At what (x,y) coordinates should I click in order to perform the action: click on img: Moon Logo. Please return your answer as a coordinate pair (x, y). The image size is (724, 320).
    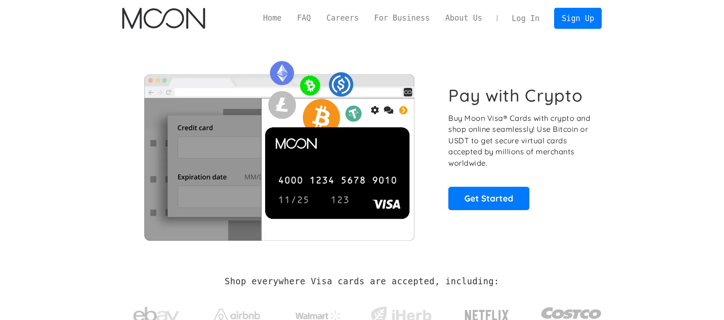
    Looking at the image, I should click on (163, 18).